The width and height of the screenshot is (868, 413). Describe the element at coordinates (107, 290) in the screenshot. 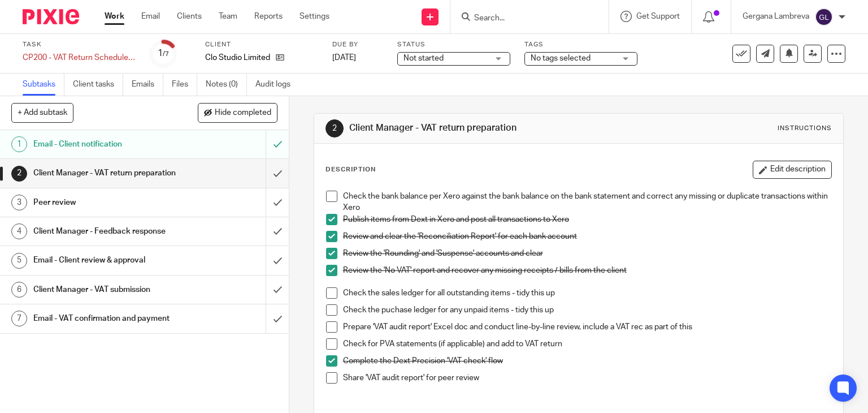

I see `h1: Client Manager - VAT submission` at that location.